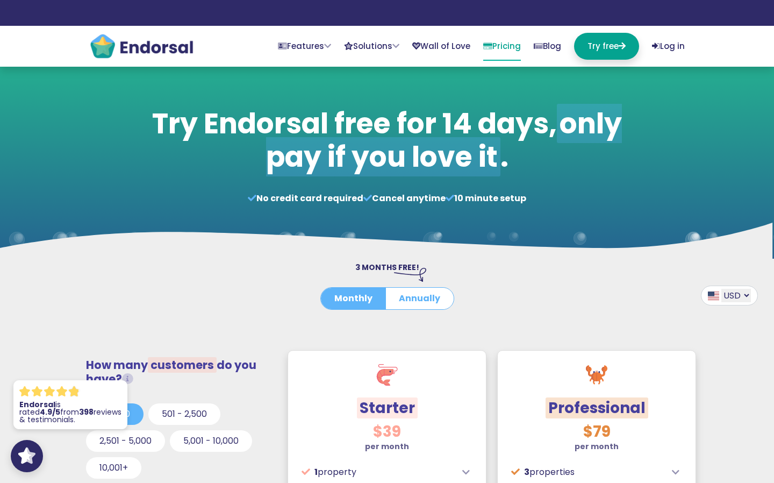 Image resolution: width=774 pixels, height=483 pixels. I want to click on span: $79, so click(597, 431).